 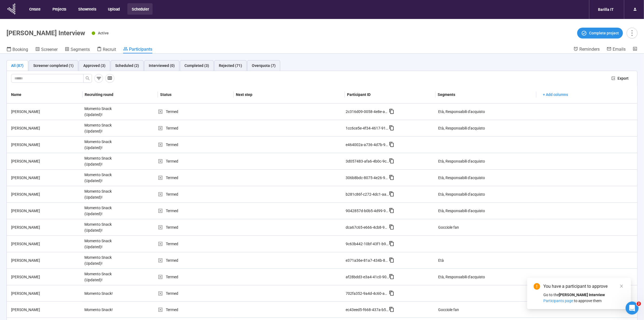 I want to click on div: Screener completed (1), so click(x=53, y=66).